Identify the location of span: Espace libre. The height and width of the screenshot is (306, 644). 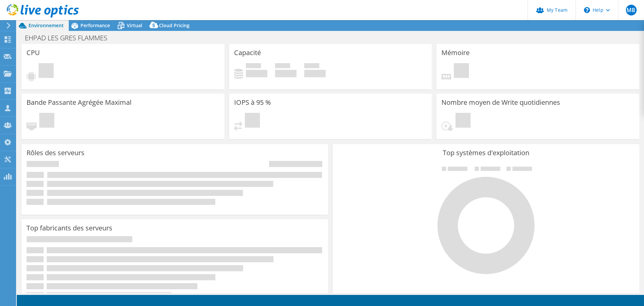
(282, 66).